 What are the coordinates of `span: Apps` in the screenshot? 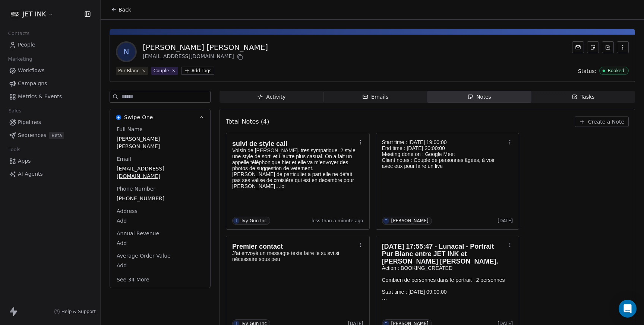 It's located at (24, 161).